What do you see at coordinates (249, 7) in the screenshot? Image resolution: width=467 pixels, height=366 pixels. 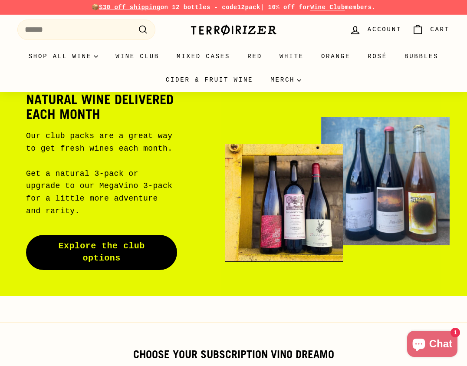 I see `strong: 12pack` at bounding box center [249, 7].